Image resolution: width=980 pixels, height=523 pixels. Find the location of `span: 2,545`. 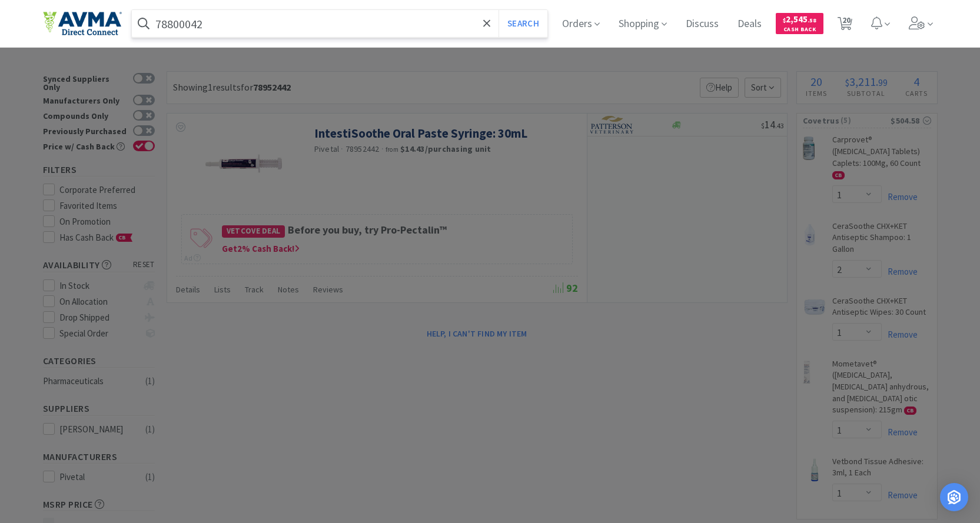

span: 2,545 is located at coordinates (799, 19).